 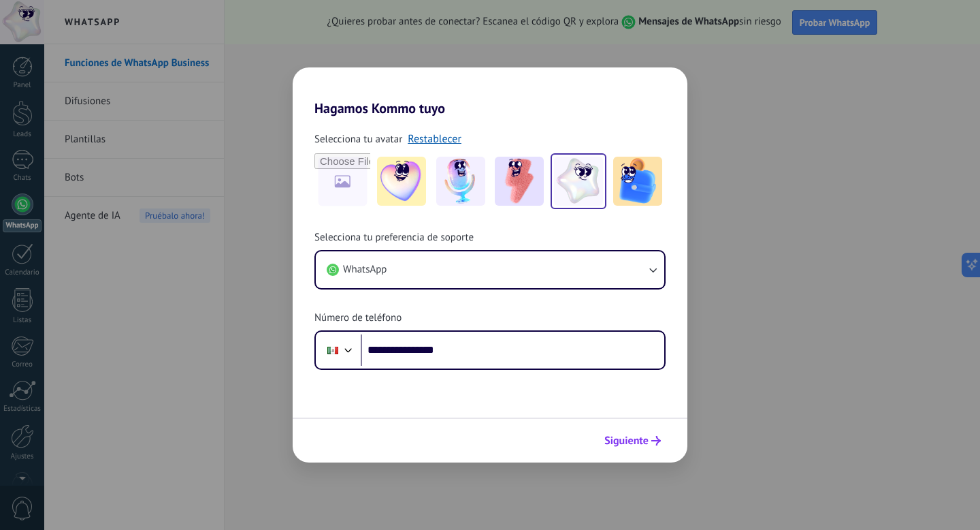 What do you see at coordinates (490, 92) in the screenshot?
I see `h2: Hagamos Kommo tuyo` at bounding box center [490, 92].